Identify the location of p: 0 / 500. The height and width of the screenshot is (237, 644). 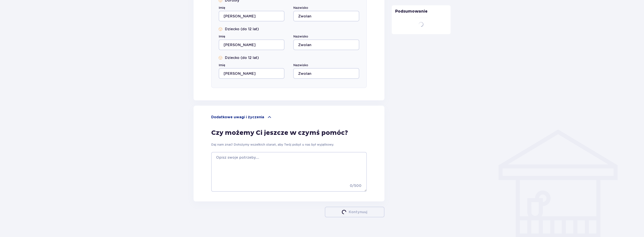
(287, 188).